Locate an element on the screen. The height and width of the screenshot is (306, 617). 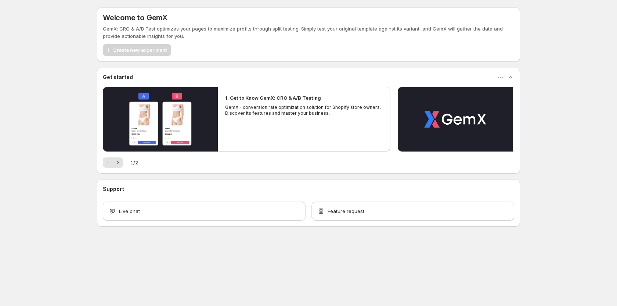
p: GemX: CRO & A/B Test optimizes your pages to maximize profits through split testing. Simply test ... is located at coordinates (308, 32).